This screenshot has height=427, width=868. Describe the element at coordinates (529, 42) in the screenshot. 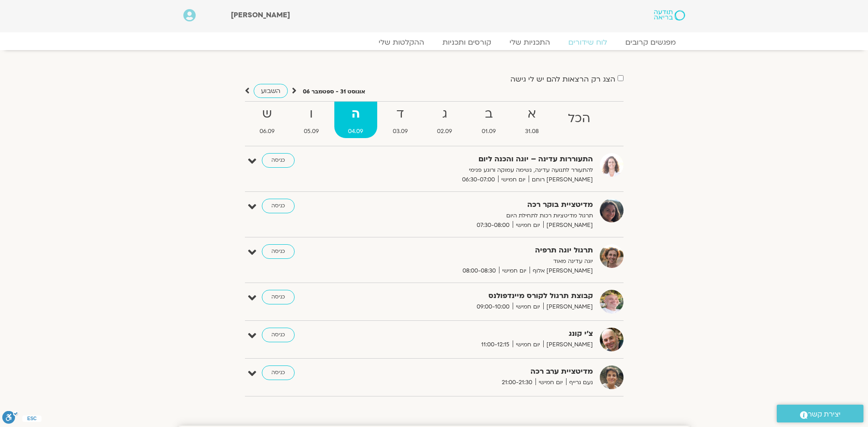

I see `a: התכניות שלי` at that location.